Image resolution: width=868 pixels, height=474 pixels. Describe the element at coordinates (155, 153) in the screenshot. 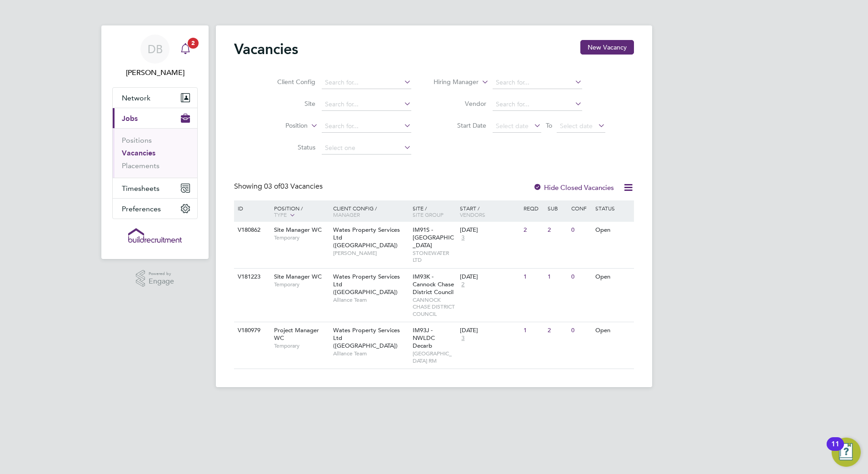

I see `div: Jobs` at that location.